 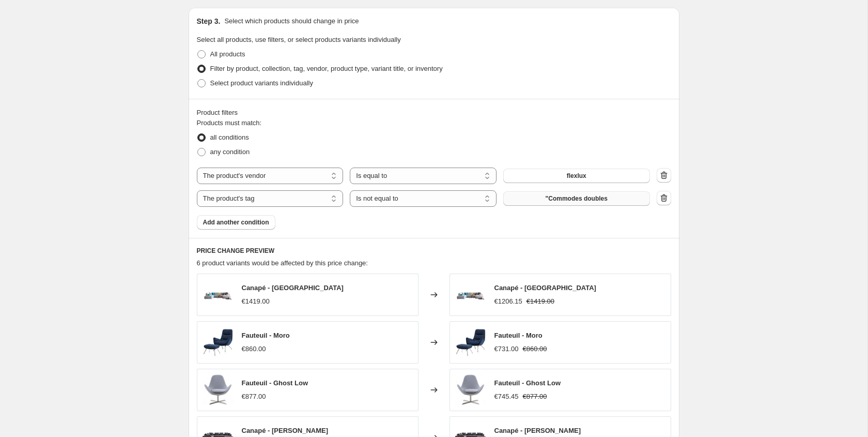 What do you see at coordinates (434, 112) in the screenshot?
I see `div: Product filters` at bounding box center [434, 112].